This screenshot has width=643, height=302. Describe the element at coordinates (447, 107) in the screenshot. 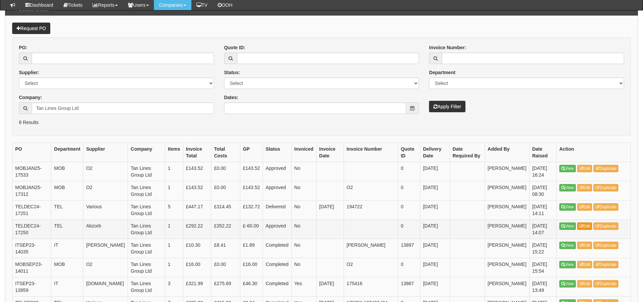

I see `button: Apply Filter` at that location.